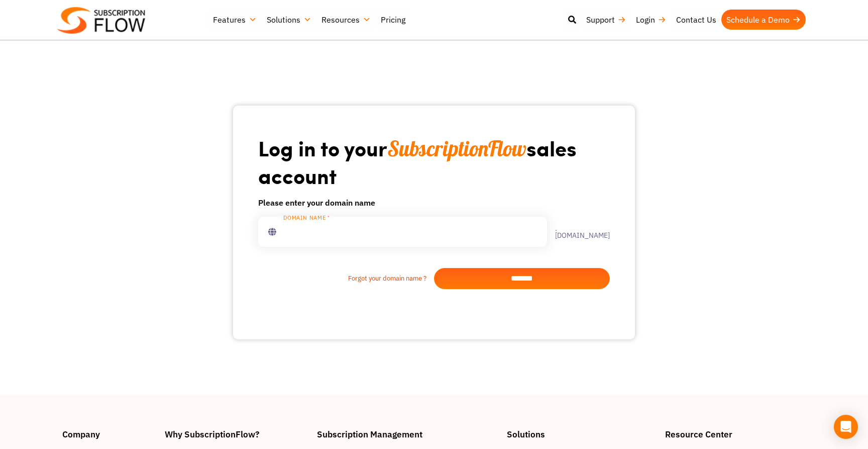  What do you see at coordinates (346, 279) in the screenshot?
I see `a: Forgot your domain name ?` at bounding box center [346, 279].